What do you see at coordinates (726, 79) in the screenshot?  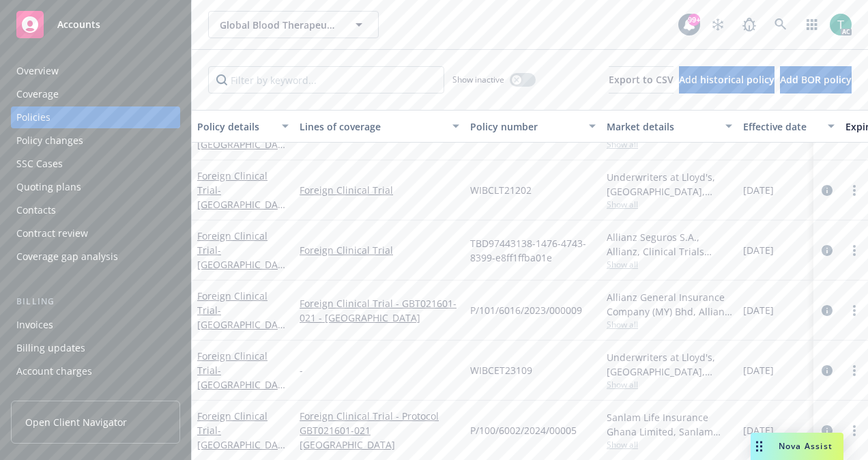 I see `span: Add historical policy` at bounding box center [726, 79].